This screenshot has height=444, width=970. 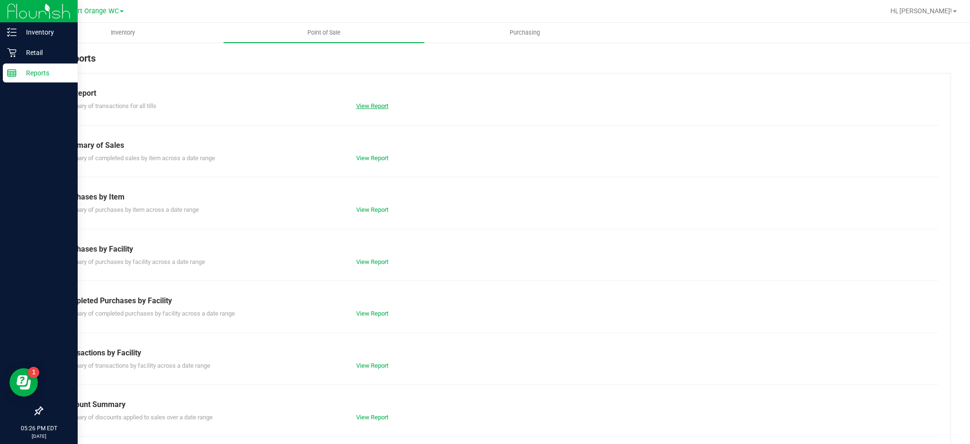 I want to click on span: Port Orange WC, so click(x=94, y=11).